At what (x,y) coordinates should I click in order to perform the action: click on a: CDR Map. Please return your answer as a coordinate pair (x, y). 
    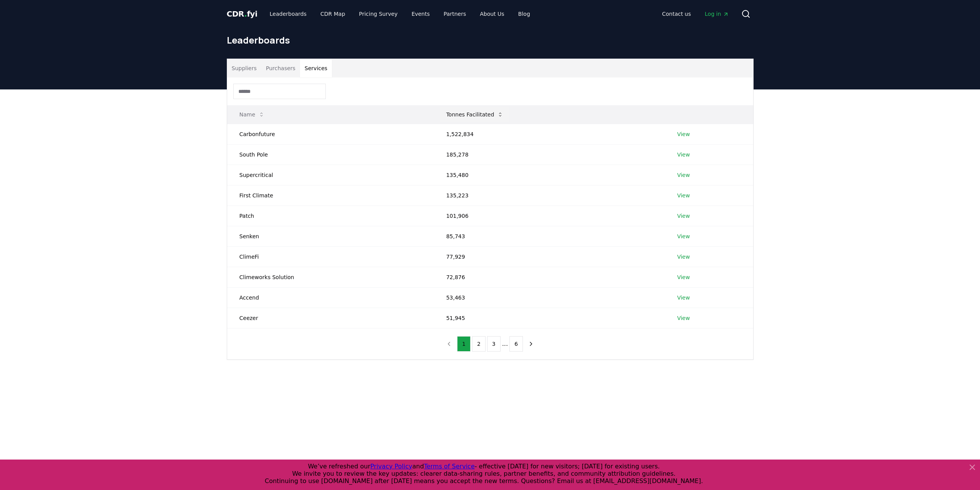
    Looking at the image, I should click on (333, 14).